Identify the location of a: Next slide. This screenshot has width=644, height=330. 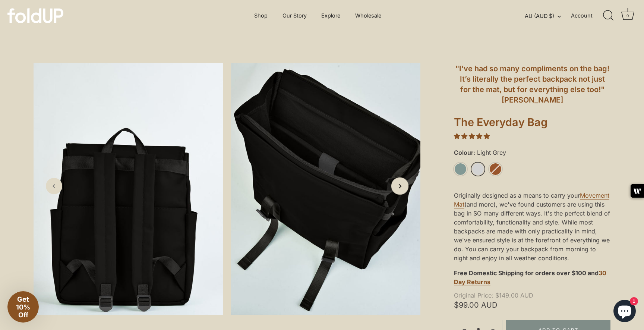
(400, 186).